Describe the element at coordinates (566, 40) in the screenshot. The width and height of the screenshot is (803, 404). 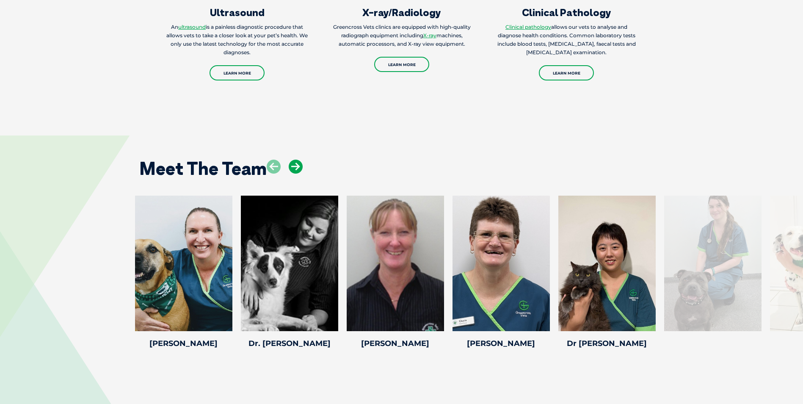
I see `p: allows our vets to analyse and diagnose health conditions. Common laboratory tests include blood ...` at that location.